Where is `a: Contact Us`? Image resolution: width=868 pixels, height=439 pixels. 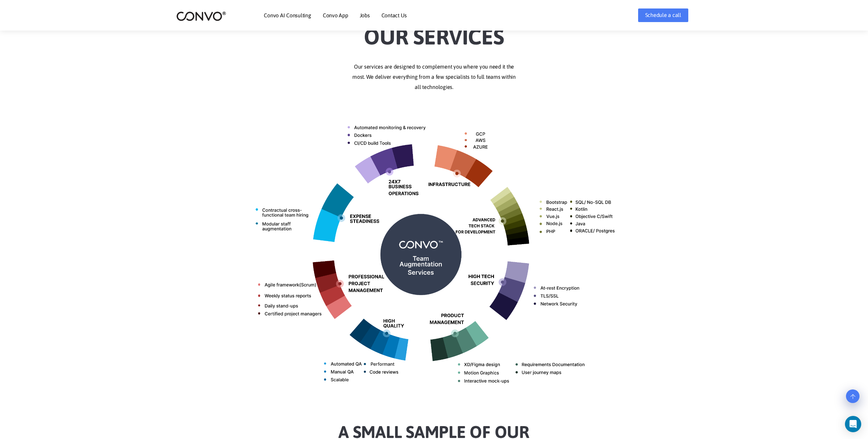
a: Contact Us is located at coordinates (394, 16).